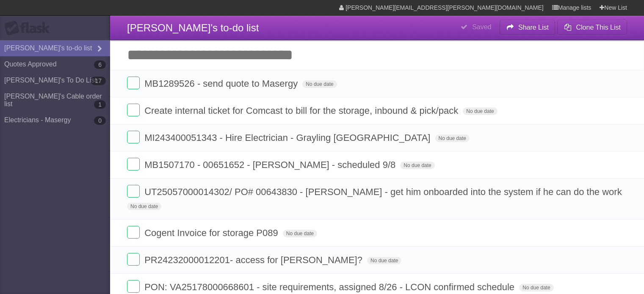 The height and width of the screenshot is (294, 644). I want to click on button: Share List, so click(528, 27).